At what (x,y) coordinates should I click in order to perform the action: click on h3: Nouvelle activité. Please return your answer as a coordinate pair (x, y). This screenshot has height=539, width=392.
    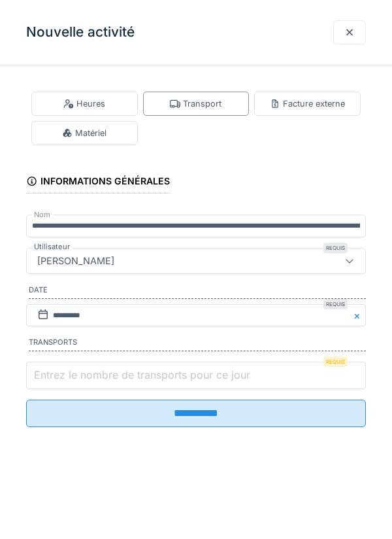
    Looking at the image, I should click on (80, 32).